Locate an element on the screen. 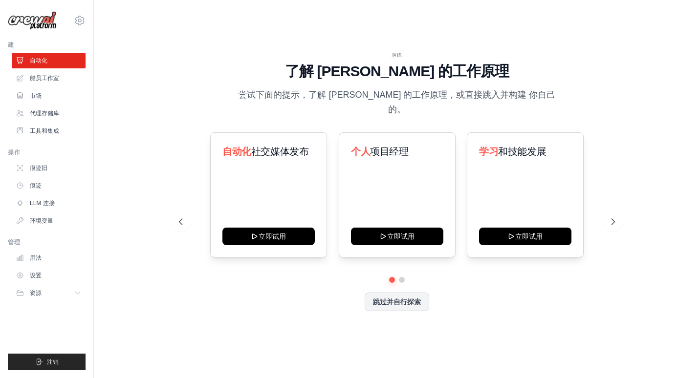  font: 自动化 is located at coordinates (39, 61).